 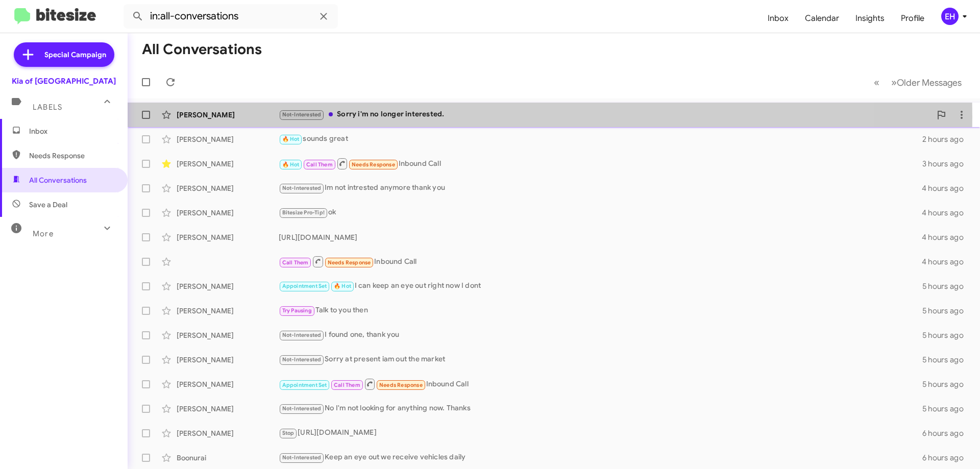 I want to click on input: Search, so click(x=231, y=16).